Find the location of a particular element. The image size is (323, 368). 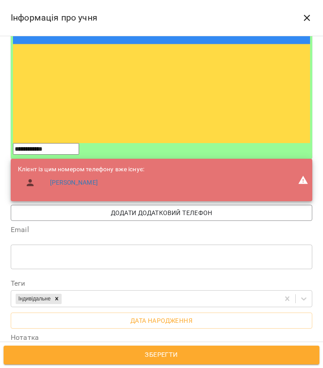

ul: Клієнт із цим номером телефону вже існує: is located at coordinates (81, 180).